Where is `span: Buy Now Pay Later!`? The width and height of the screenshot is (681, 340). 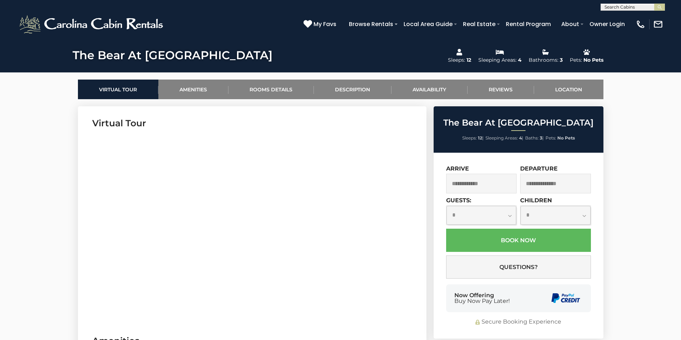
span: Buy Now Pay Later! is located at coordinates (482, 301).